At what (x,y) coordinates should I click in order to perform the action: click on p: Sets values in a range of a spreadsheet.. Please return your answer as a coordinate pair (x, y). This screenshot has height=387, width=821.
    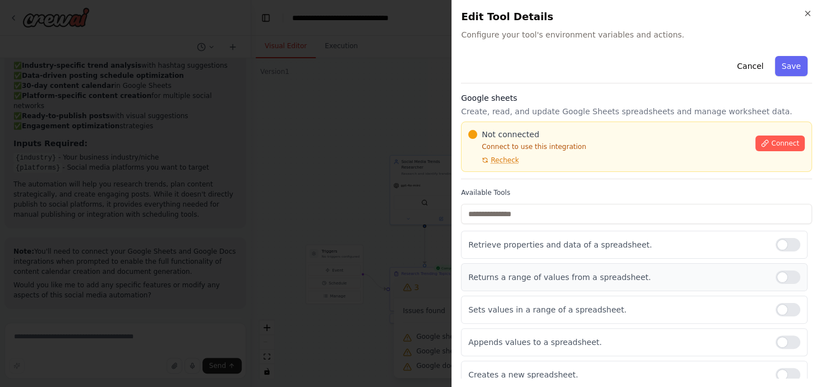
    Looking at the image, I should click on (617, 310).